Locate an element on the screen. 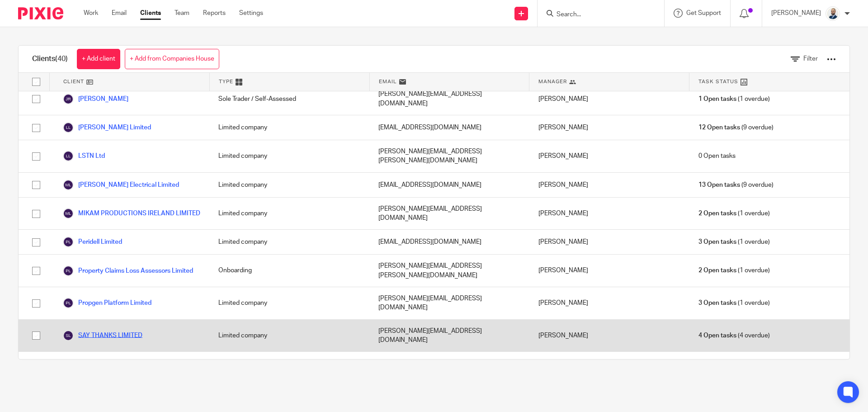 The image size is (868, 412). a: Email is located at coordinates (119, 13).